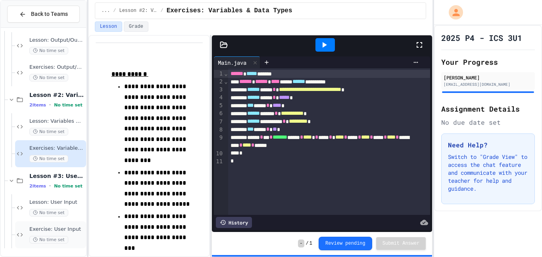 This screenshot has width=542, height=257. I want to click on div: 11, so click(219, 162).